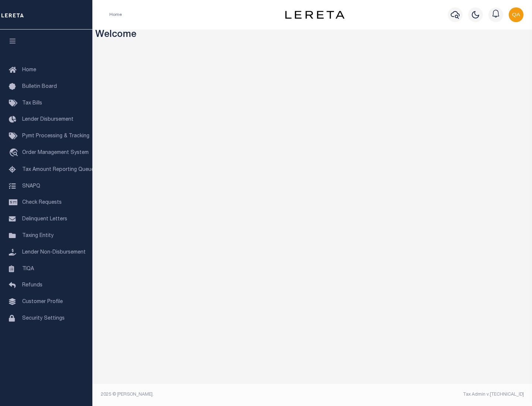 Image resolution: width=532 pixels, height=406 pixels. Describe the element at coordinates (315, 15) in the screenshot. I see `img: logo-dark.svg` at that location.